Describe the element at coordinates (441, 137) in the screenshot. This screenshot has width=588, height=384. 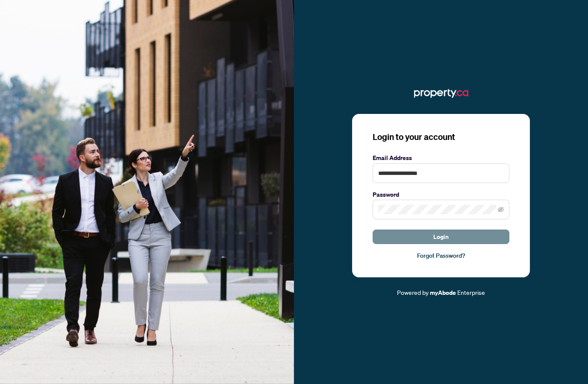
I see `h3: Login to your account` at that location.